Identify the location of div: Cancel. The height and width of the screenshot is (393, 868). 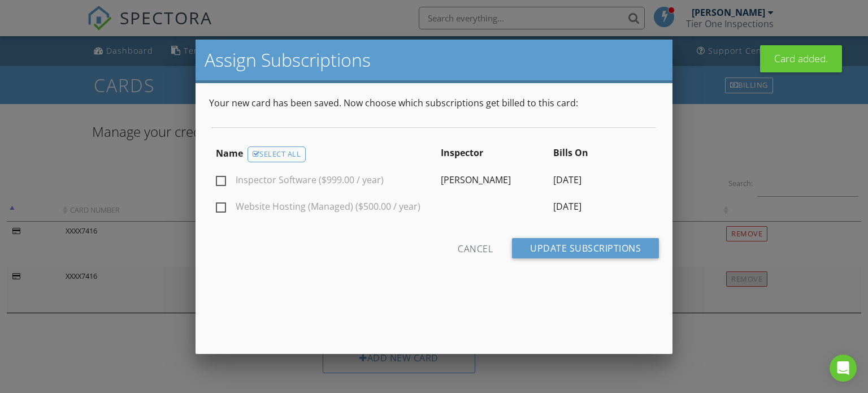
(475, 248).